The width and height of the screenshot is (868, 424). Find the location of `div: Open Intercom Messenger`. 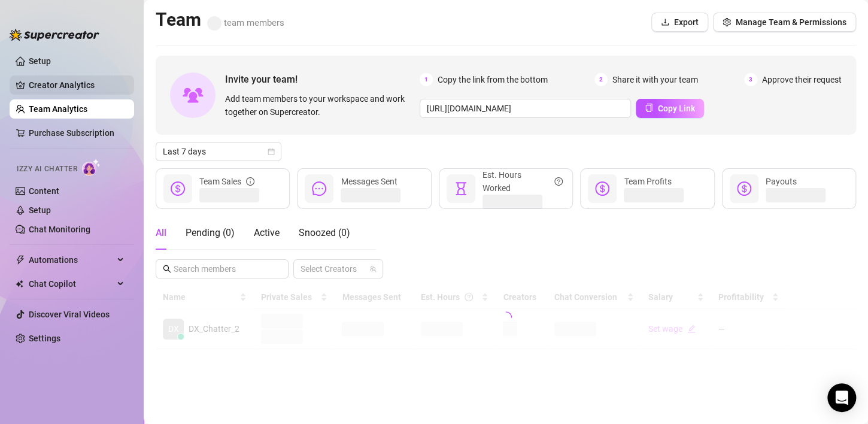

div: Open Intercom Messenger is located at coordinates (842, 398).